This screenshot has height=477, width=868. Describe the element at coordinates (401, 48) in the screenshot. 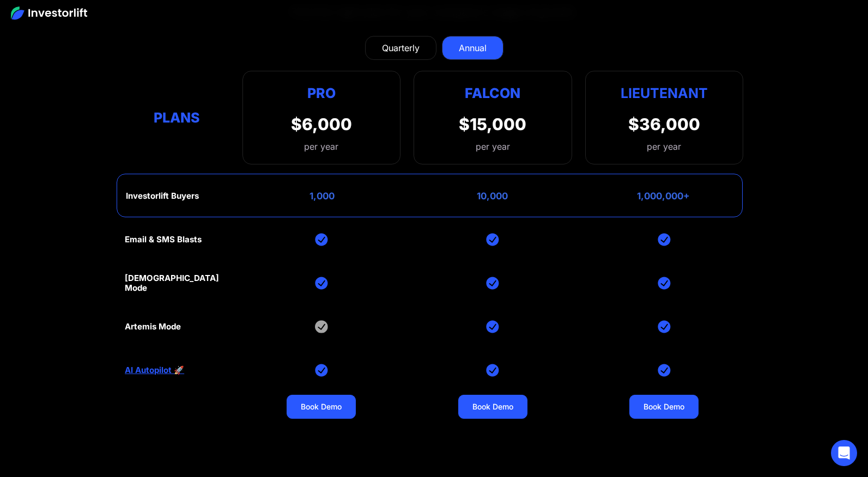

I see `div: Quarterly` at that location.